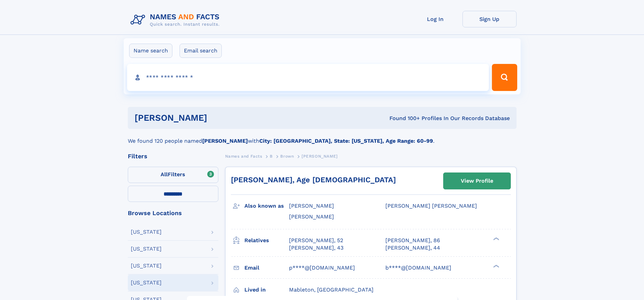  Describe the element at coordinates (504, 78) in the screenshot. I see `button: Search Button` at that location.